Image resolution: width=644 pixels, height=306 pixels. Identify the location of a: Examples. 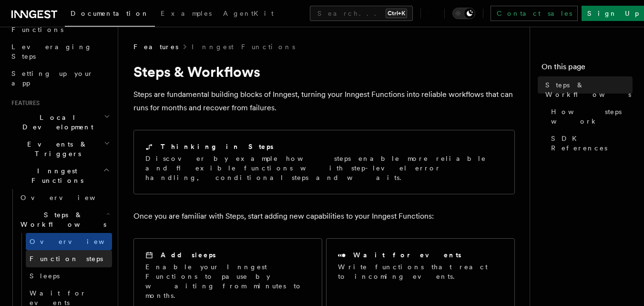
(186, 14).